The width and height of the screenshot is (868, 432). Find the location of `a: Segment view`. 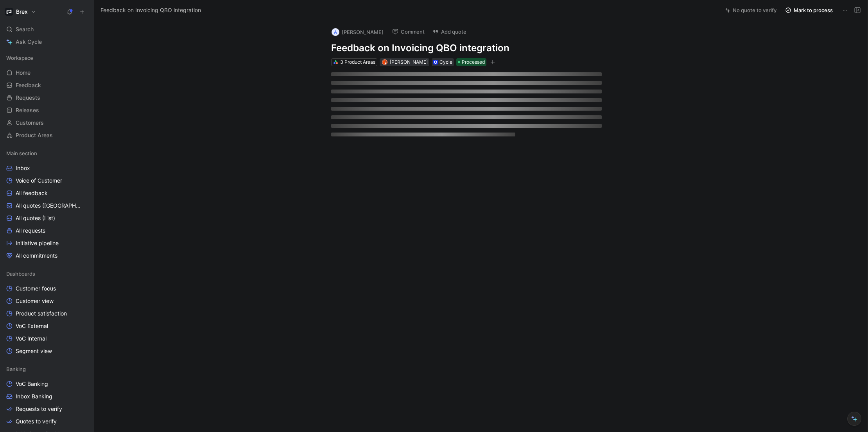

a: Segment view is located at coordinates (47, 351).